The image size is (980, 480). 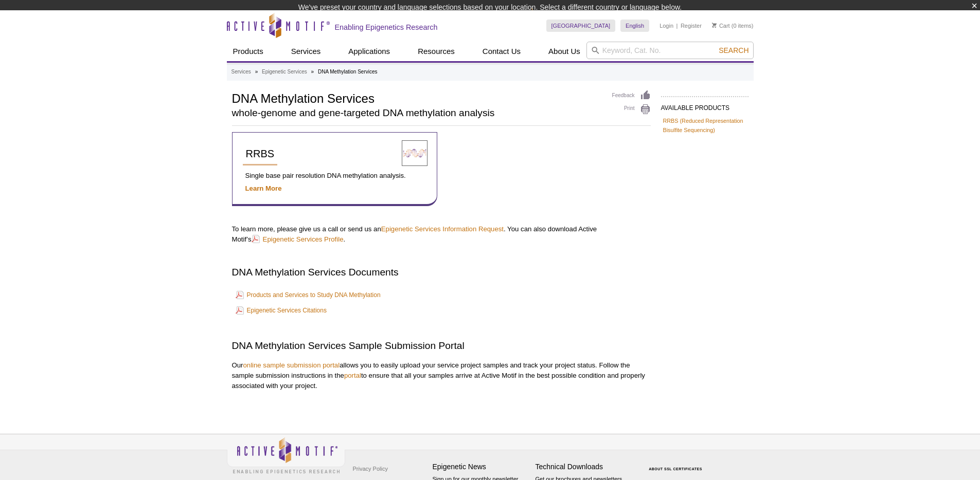 I want to click on a: Resources, so click(x=436, y=51).